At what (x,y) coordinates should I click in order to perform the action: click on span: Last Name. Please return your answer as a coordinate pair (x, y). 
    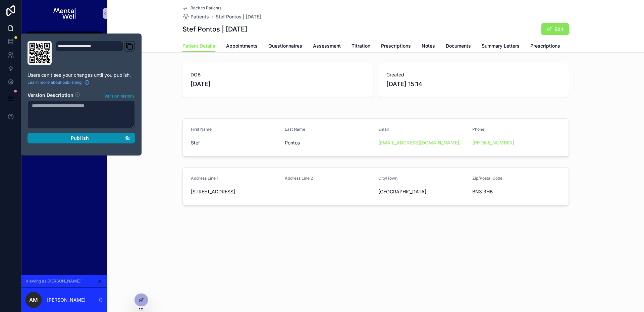
    Looking at the image, I should click on (295, 129).